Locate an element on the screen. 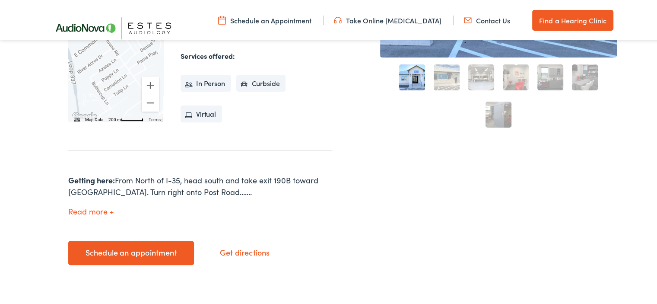 The image size is (657, 304). a: 7 is located at coordinates (498, 113).